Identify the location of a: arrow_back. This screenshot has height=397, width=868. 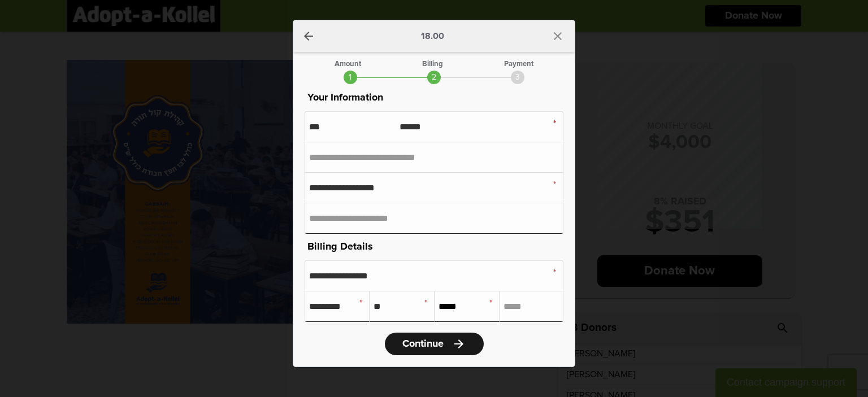
(308, 36).